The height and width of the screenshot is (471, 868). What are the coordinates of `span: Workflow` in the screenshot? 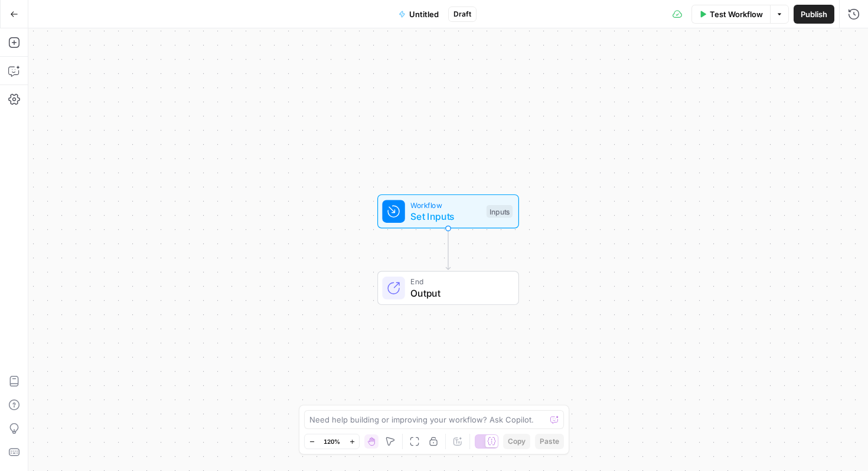 It's located at (445, 205).